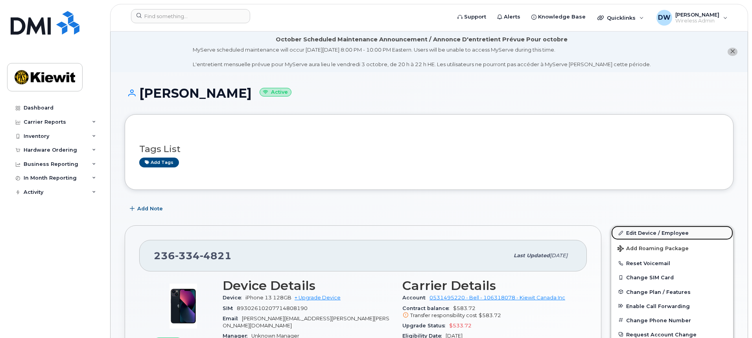 This screenshot has height=338, width=752. What do you see at coordinates (672, 233) in the screenshot?
I see `a: Edit Device / Employee` at bounding box center [672, 233].